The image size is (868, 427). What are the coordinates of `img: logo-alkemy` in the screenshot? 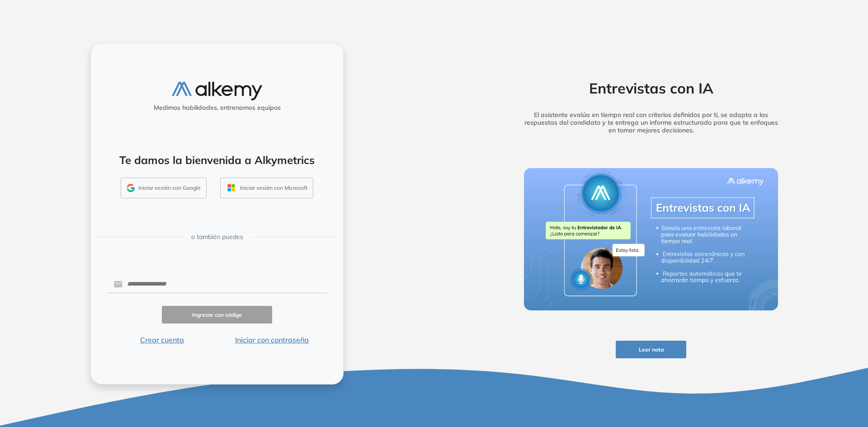 It's located at (217, 91).